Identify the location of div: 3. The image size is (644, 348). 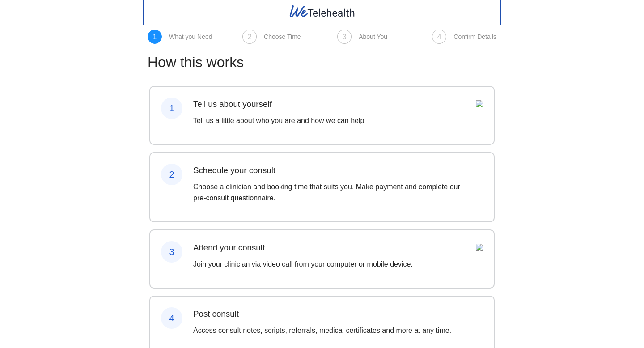
(172, 252).